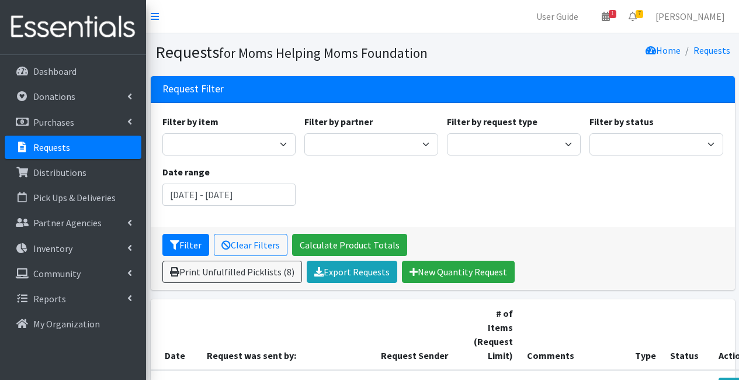  What do you see at coordinates (493, 334) in the screenshot?
I see `th: # of Items (Request Limit)` at bounding box center [493, 334].